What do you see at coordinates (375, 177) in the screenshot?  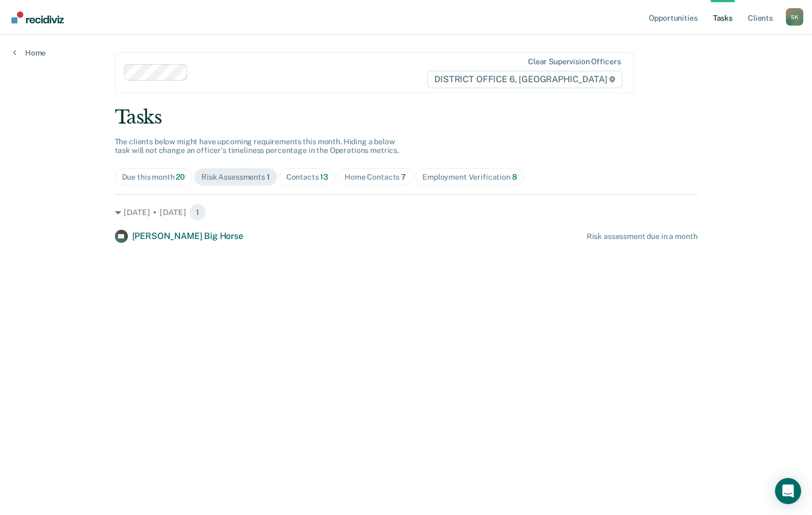 I see `div: Home Contacts` at bounding box center [375, 177].